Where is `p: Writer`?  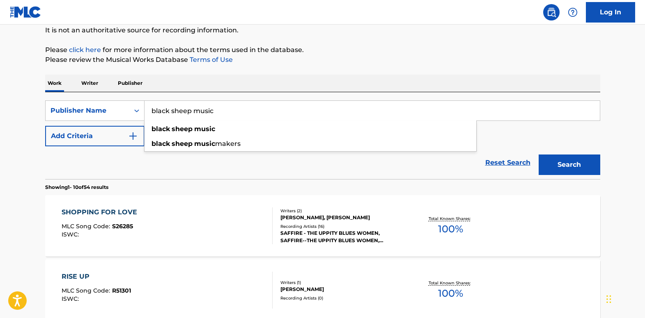
p: Writer is located at coordinates (89, 83).